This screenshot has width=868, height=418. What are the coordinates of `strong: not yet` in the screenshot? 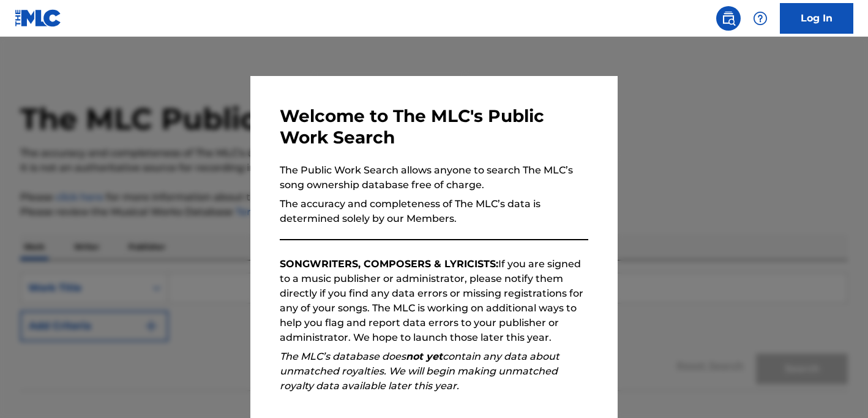 It's located at (424, 356).